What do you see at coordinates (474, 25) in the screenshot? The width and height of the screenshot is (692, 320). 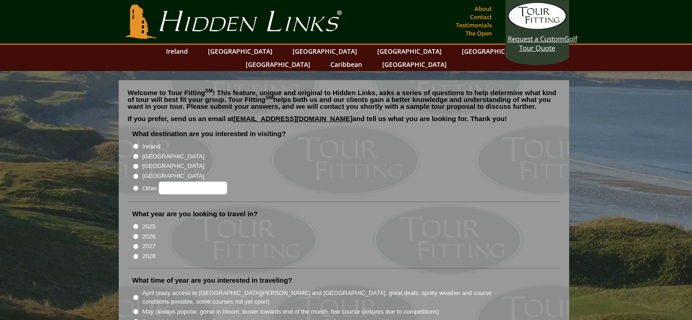 I see `a: Testimonials` at bounding box center [474, 25].